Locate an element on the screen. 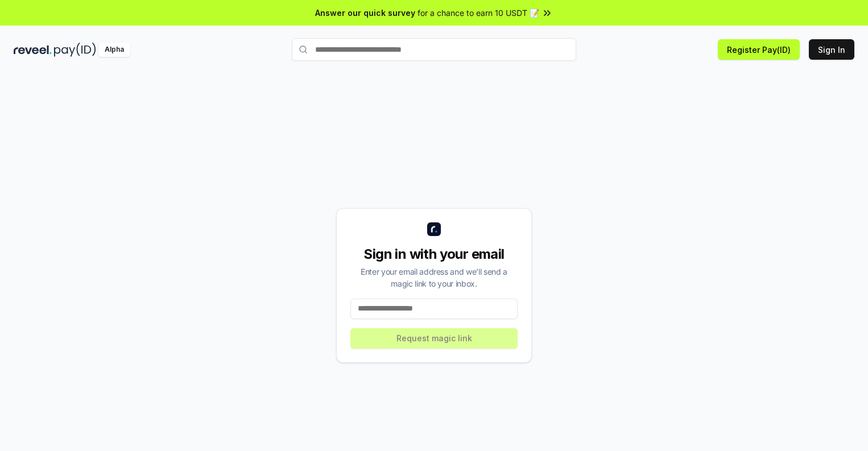  div: Alpha is located at coordinates (114, 50).